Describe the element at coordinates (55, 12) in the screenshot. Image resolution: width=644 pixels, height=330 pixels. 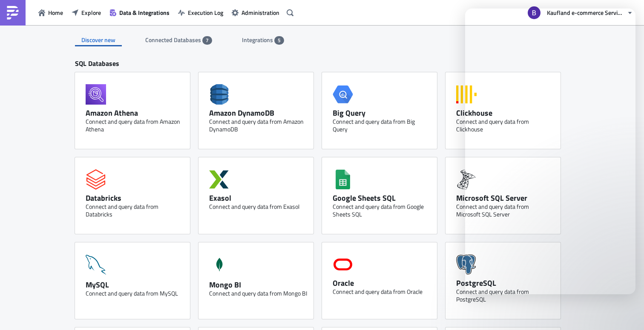
I see `span: Home` at that location.